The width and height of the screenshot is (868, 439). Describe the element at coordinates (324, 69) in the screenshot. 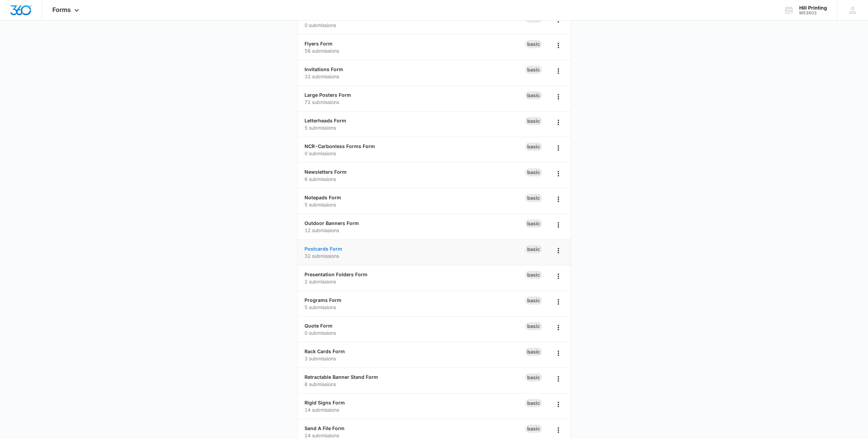

I see `a: Invitations Form` at that location.